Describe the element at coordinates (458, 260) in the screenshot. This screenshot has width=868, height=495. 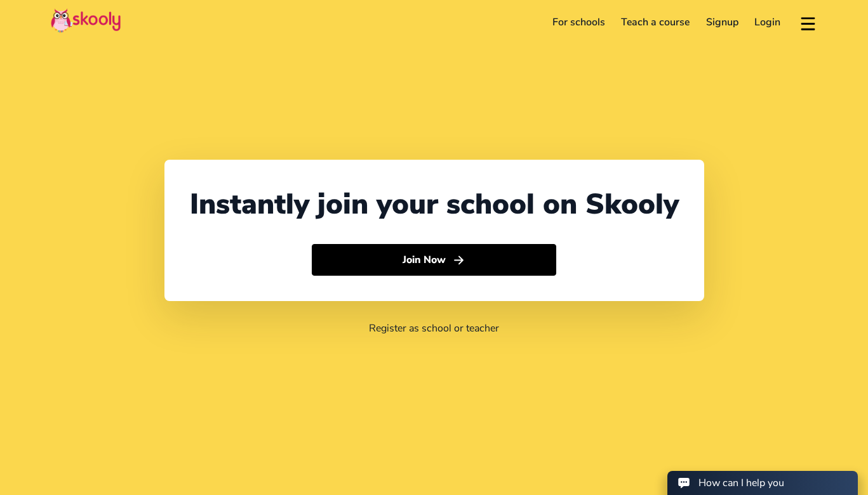
I see `ion-icon: arrow forward outline` at that location.